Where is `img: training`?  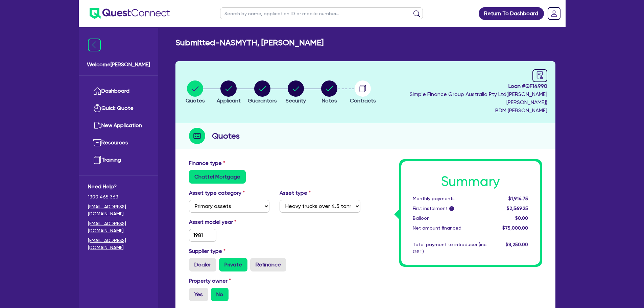
img: training is located at coordinates (97, 160).